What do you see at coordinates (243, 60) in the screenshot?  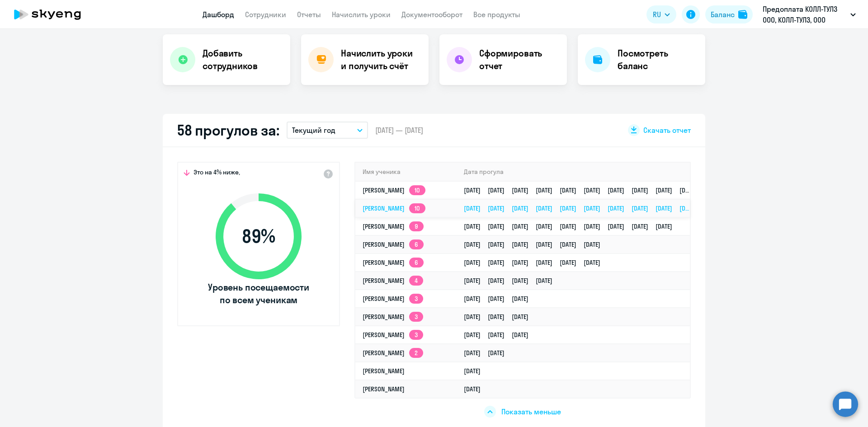 I see `h4: Добавить сотрудников` at bounding box center [243, 60].